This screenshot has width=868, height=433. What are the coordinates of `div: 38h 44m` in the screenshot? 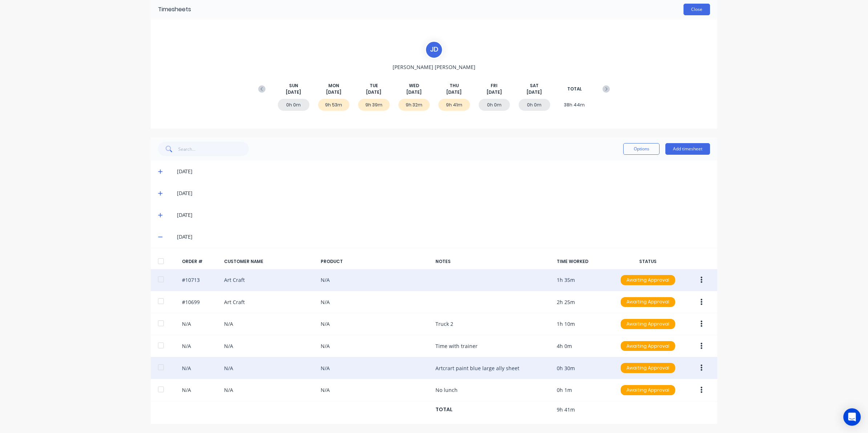 It's located at (574, 105).